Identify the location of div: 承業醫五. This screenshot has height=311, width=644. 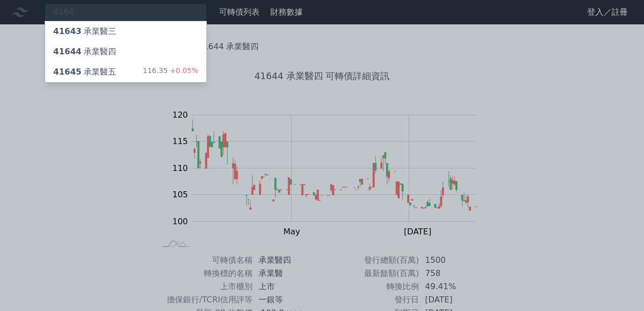
(85, 72).